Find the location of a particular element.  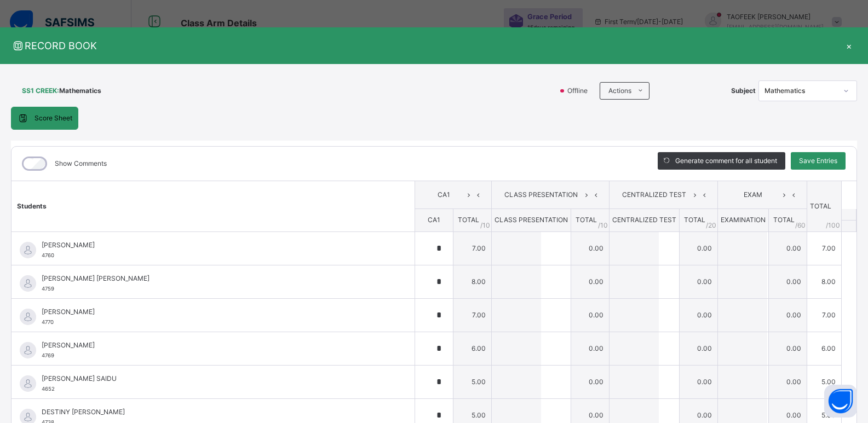

span: EXAM is located at coordinates (753, 195).